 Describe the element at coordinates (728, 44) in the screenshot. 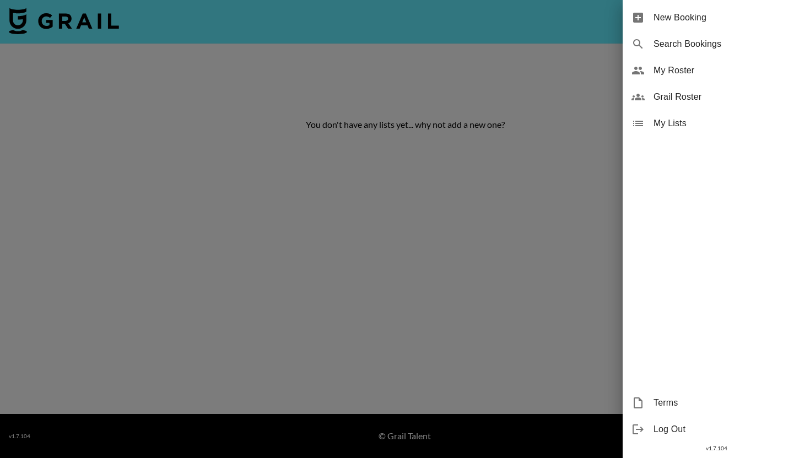

I see `span: Search Bookings` at that location.